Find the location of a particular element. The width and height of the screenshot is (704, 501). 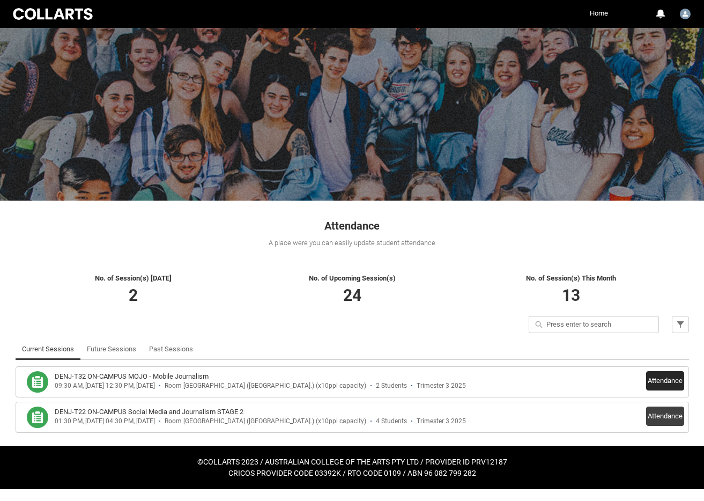

li: Past Sessions is located at coordinates (171, 349).